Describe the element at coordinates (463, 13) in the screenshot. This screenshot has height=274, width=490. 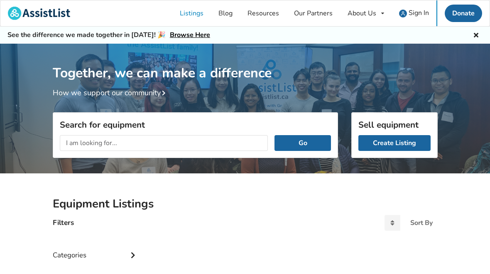
I see `a: Donate` at that location.